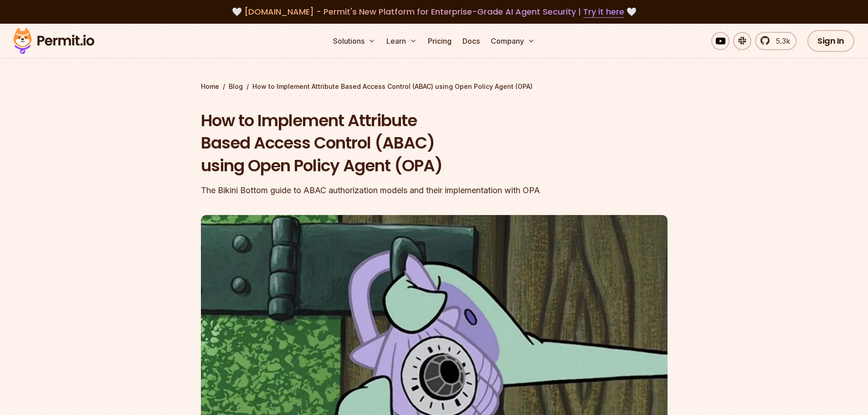 Image resolution: width=868 pixels, height=415 pixels. Describe the element at coordinates (354, 41) in the screenshot. I see `button: Solutions` at that location.